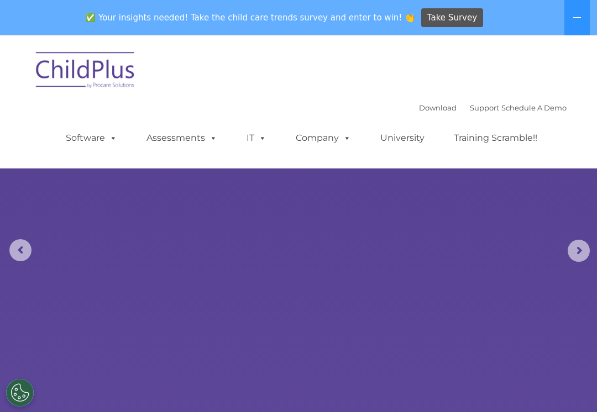 This screenshot has width=597, height=412. I want to click on a: Take Survey, so click(452, 18).